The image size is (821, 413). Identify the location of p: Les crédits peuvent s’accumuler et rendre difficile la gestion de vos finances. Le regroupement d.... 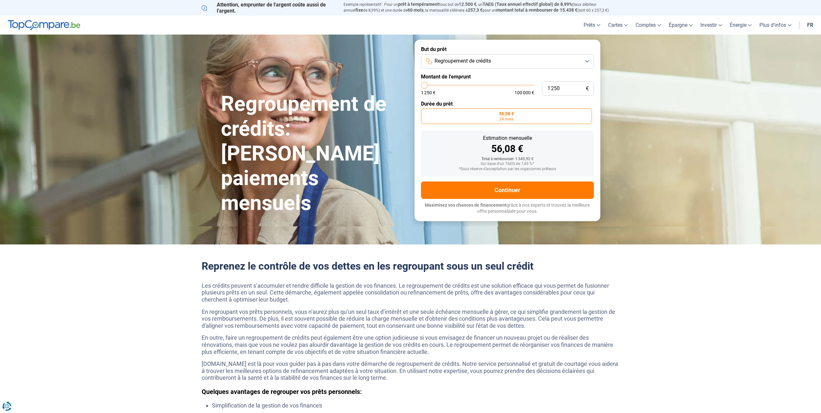
(411, 292).